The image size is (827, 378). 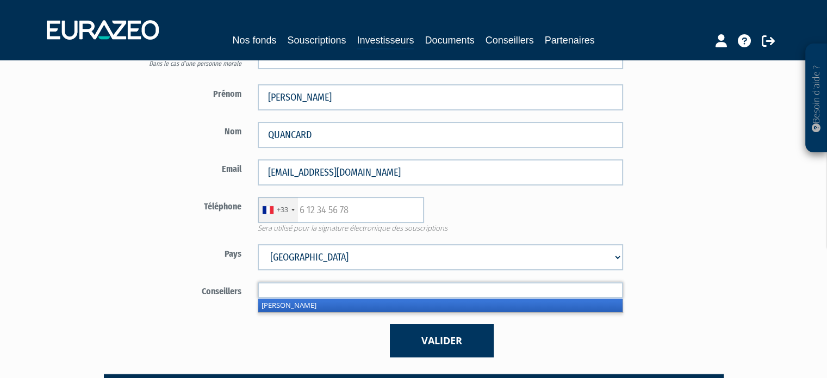 What do you see at coordinates (440, 307) in the screenshot?
I see `span: Plusieurs conseillers peuvent être liés à un même investisseur` at bounding box center [440, 307].